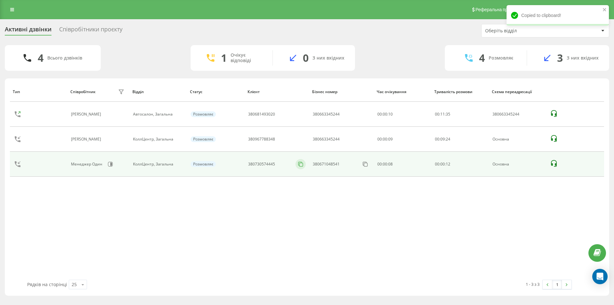 This screenshot has width=614, height=305. I want to click on div: Автосалон, Загальна, so click(158, 114).